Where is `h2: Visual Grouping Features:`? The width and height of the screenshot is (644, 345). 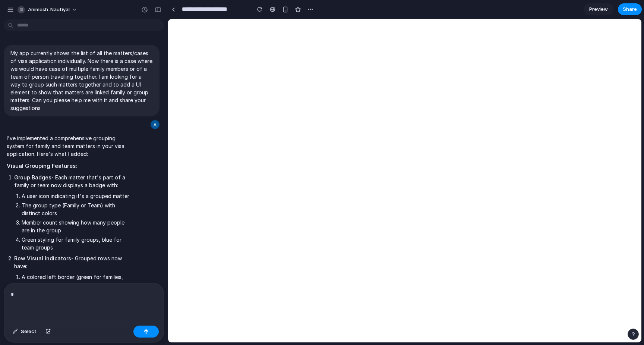
h2: Visual Grouping Features: is located at coordinates (69, 166).